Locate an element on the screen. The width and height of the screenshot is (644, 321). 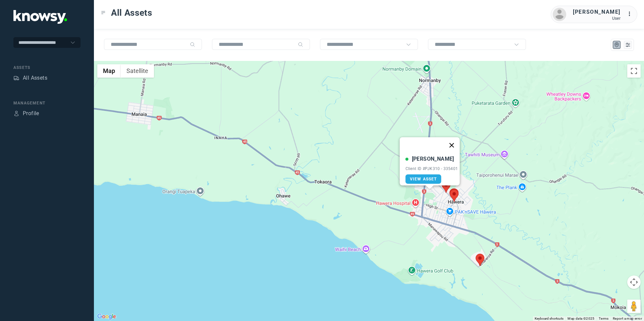
a: Terms (opens in new tab) is located at coordinates (604, 318).